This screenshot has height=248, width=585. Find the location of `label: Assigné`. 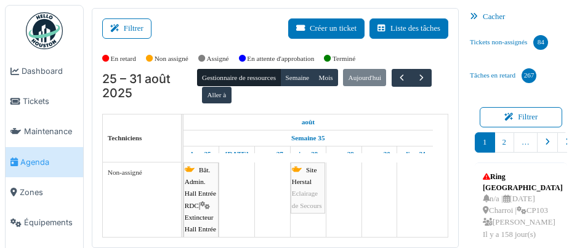

label: Assigné is located at coordinates (218, 58).